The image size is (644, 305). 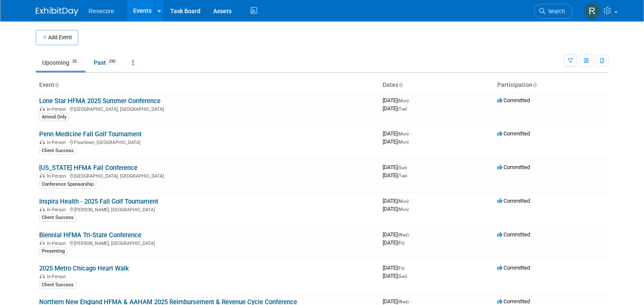 I want to click on img: ExhibitDay, so click(x=57, y=12).